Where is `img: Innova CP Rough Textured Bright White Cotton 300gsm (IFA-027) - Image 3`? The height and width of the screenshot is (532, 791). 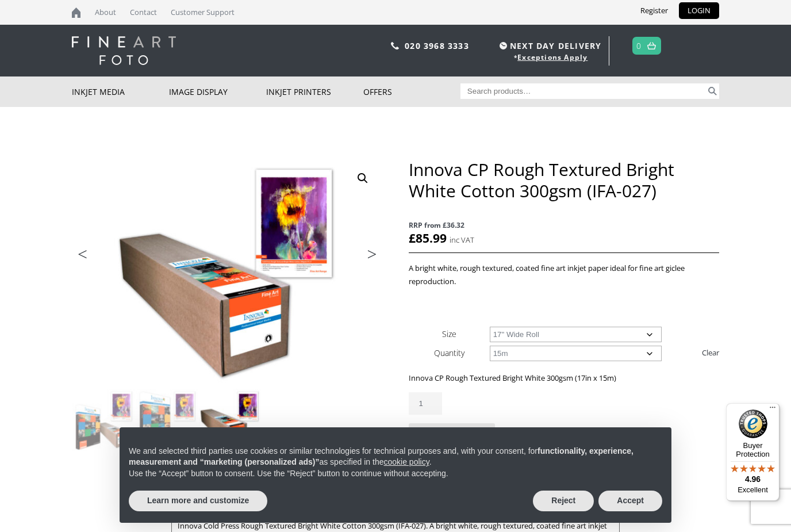
img: Innova CP Rough Textured Bright White Cotton 300gsm (IFA-027) - Image 3 is located at coordinates (230, 420).